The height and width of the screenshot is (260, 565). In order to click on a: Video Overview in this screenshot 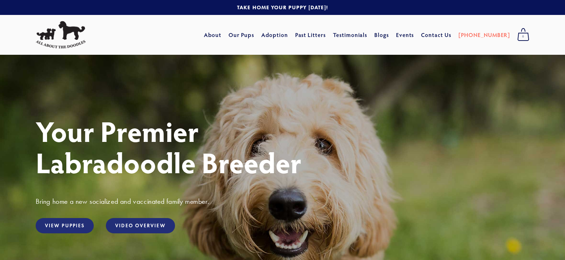, I will do `click(140, 226)`.